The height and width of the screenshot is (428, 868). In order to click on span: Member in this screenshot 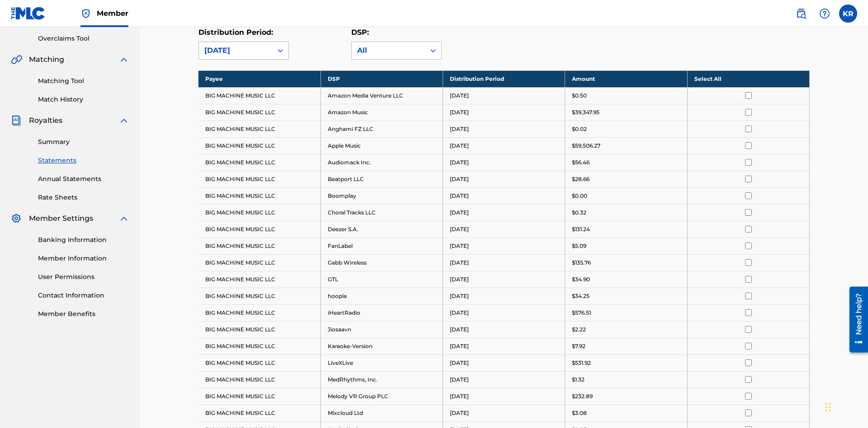, I will do `click(113, 13)`.